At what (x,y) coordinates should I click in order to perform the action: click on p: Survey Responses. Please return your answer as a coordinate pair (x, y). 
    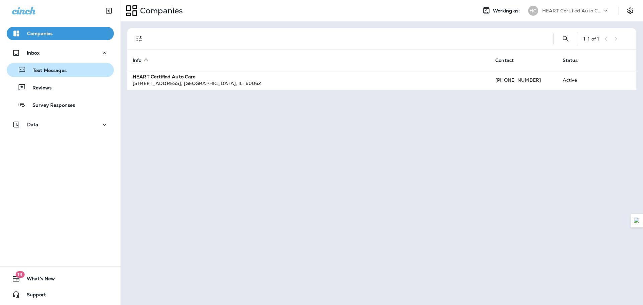
    Looking at the image, I should click on (50, 105).